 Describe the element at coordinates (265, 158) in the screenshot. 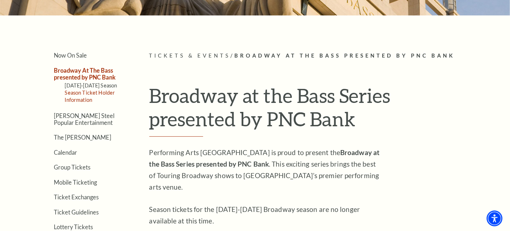

I see `strong: Broadway at the Bass Series presented by PNC Bank` at that location.